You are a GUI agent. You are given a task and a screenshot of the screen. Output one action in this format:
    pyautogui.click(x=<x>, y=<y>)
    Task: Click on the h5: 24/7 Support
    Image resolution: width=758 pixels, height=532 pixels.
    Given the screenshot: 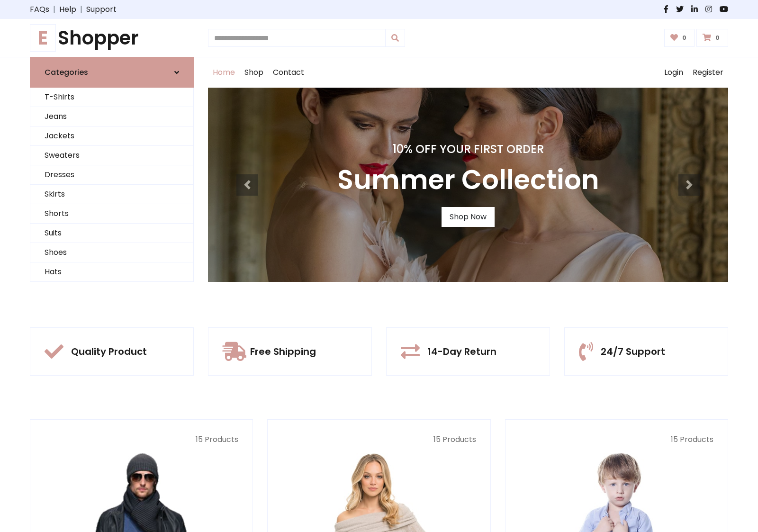 What is the action you would take?
    pyautogui.click(x=633, y=352)
    